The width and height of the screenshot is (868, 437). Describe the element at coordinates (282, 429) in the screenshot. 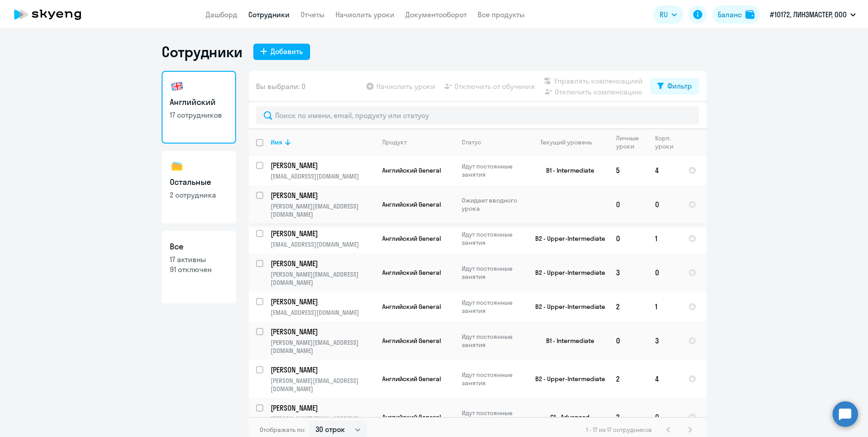

I see `span: Отображать по:` at that location.